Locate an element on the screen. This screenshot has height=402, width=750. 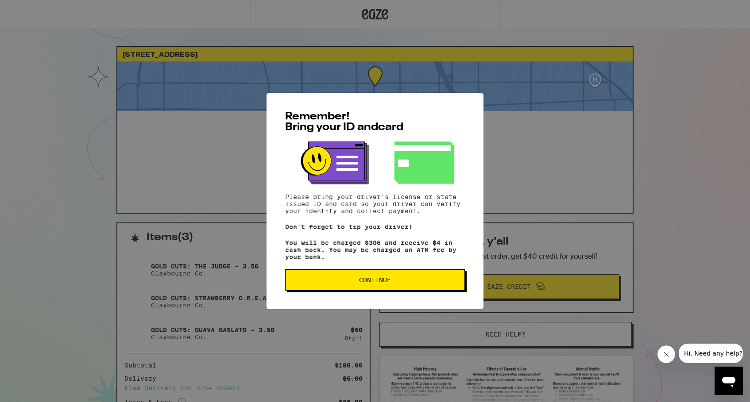
span: Continue is located at coordinates (375, 280).